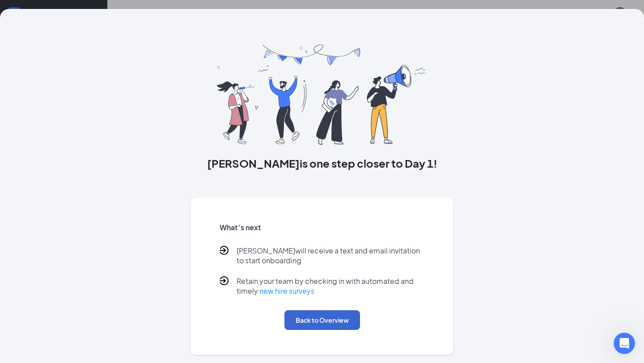  What do you see at coordinates (322, 320) in the screenshot?
I see `button: Back to Overview` at bounding box center [322, 320].